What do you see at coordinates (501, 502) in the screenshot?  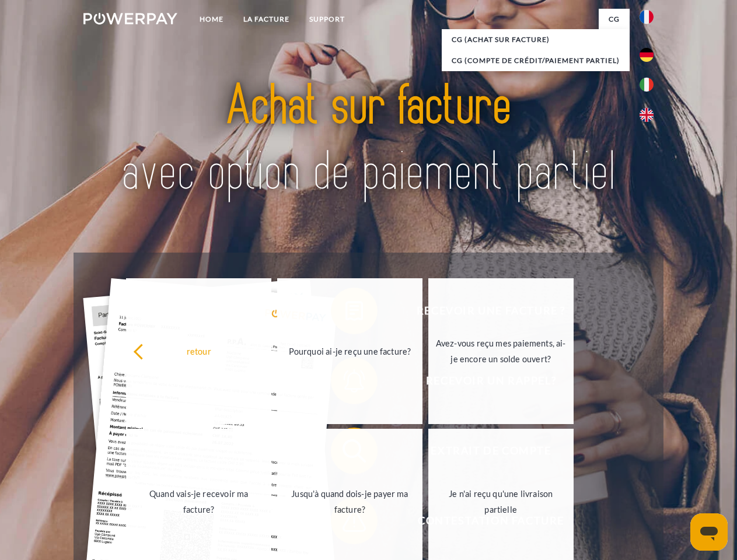 I see `div: Je n'ai reçu qu'une livraison partielle` at bounding box center [501, 502].